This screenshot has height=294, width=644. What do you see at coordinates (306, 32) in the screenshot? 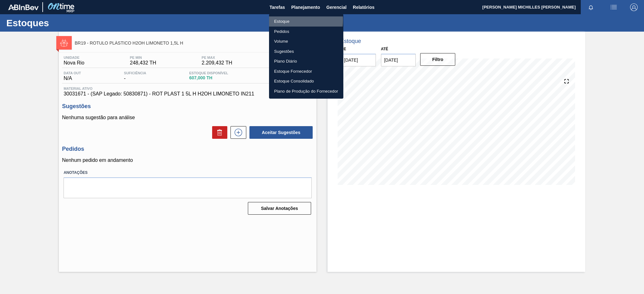
I see `a: Pedidos` at bounding box center [306, 32].